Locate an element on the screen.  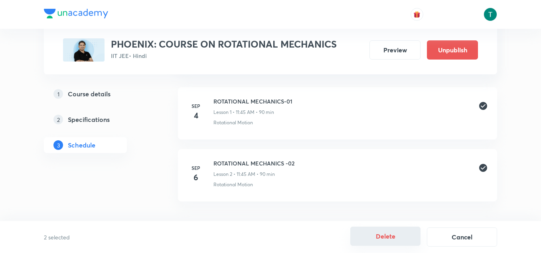
p: 3 is located at coordinates (58, 145).